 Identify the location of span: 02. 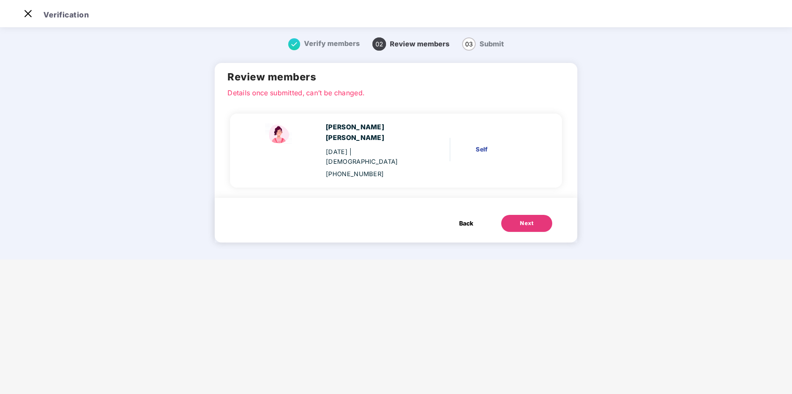
(379, 44).